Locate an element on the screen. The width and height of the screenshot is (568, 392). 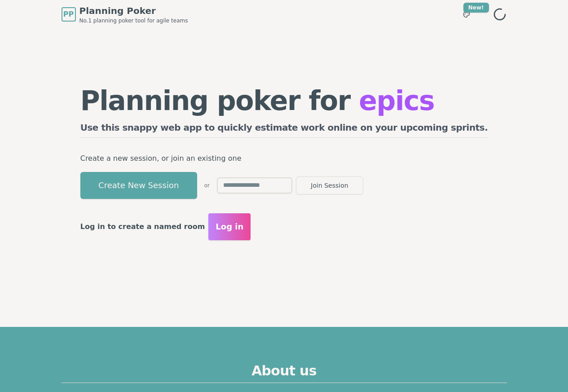
span: Log in is located at coordinates (229, 227).